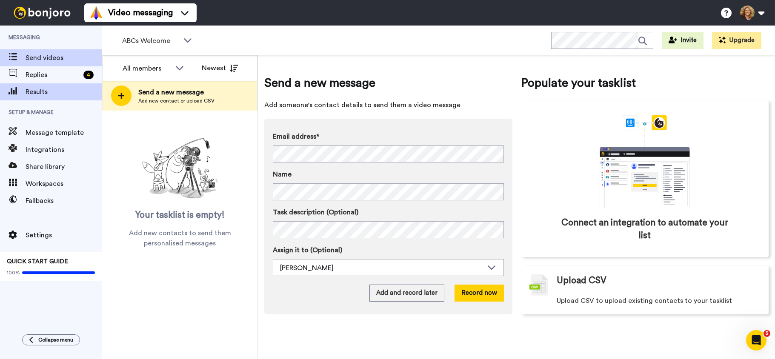 The image size is (775, 359). Describe the element at coordinates (53, 75) in the screenshot. I see `span: Replies` at that location.